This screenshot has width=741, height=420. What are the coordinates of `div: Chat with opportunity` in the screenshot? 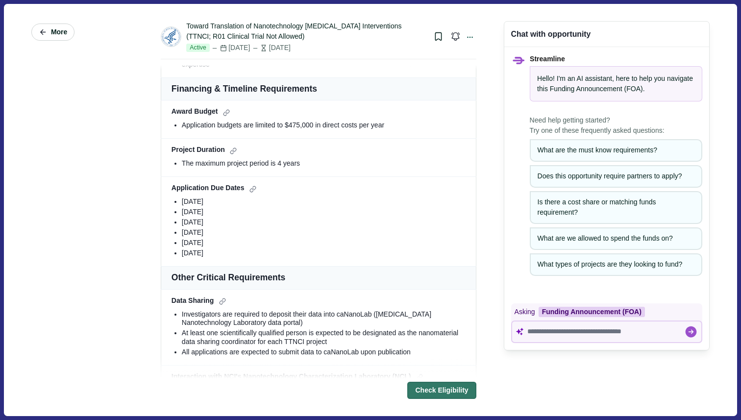 It's located at (551, 34).